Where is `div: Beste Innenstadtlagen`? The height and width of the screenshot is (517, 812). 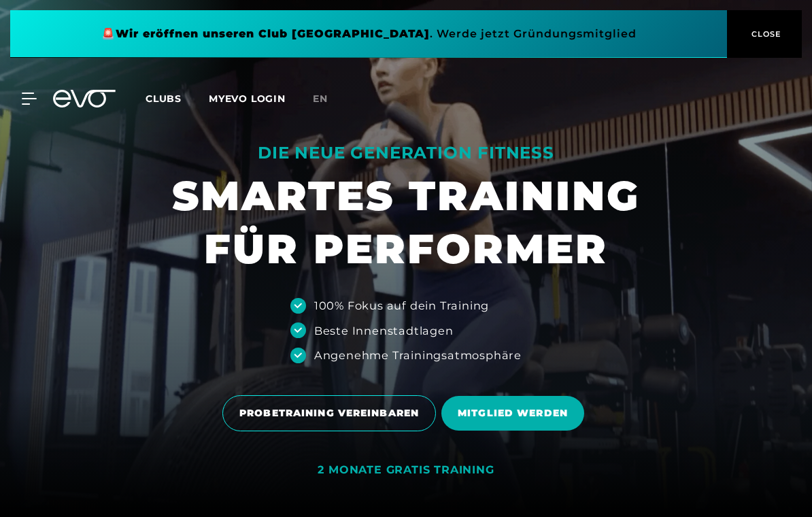 div: Beste Innenstadtlagen is located at coordinates (384, 331).